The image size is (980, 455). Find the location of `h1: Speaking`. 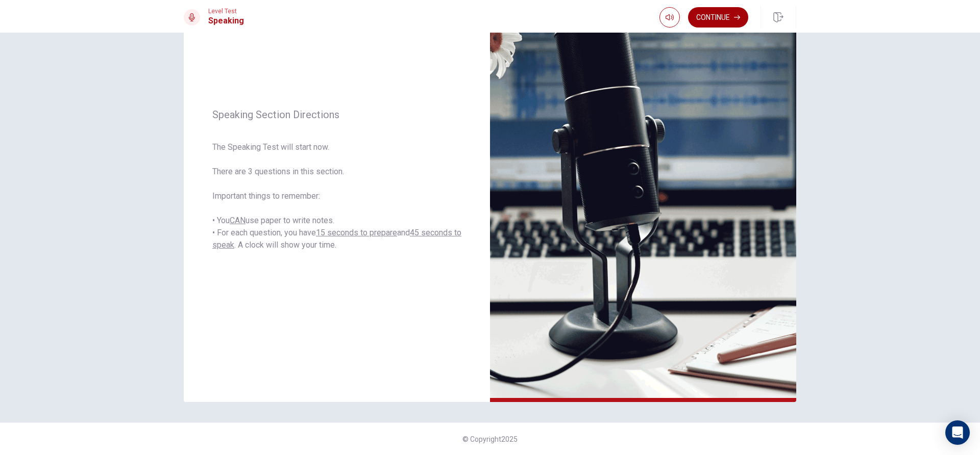

h1: Speaking is located at coordinates (226, 21).